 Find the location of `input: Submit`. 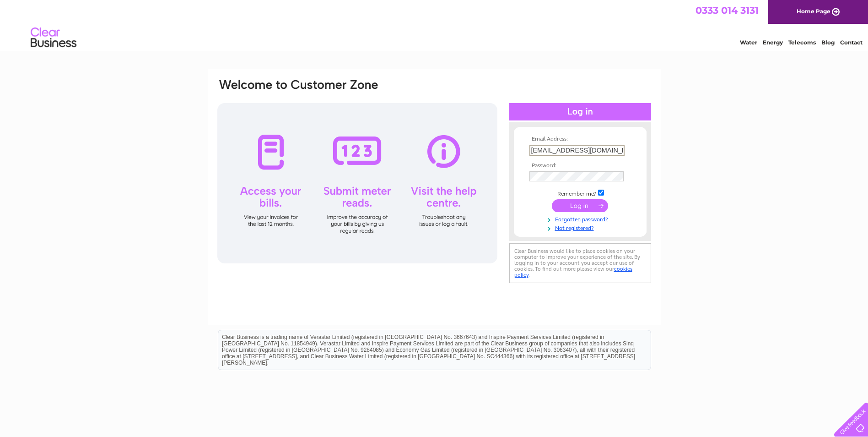

input: Submit is located at coordinates (580, 206).